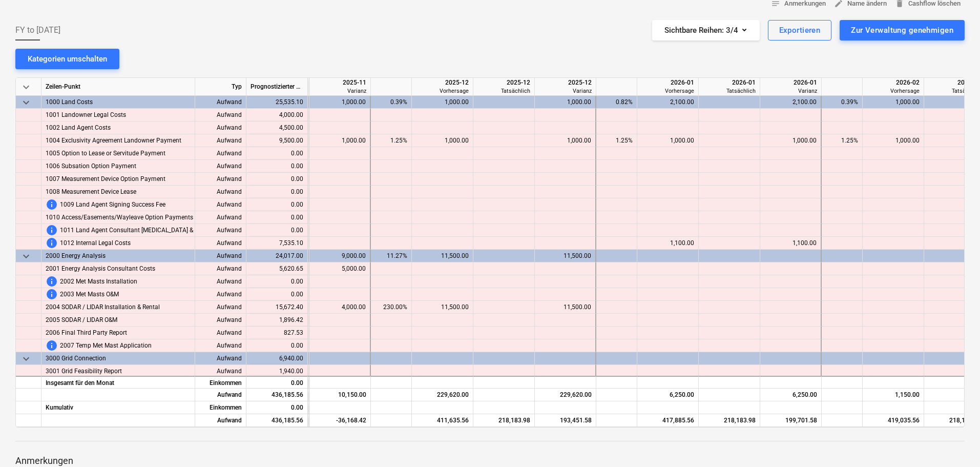  I want to click on div: Kategorien umschalten, so click(67, 59).